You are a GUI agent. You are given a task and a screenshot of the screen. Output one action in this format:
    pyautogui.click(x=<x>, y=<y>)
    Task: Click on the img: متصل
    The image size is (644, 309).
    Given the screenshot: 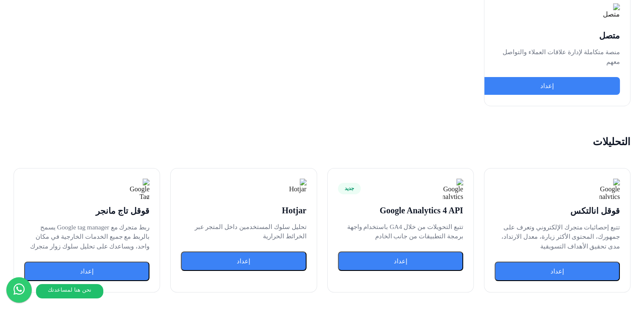 What is the action you would take?
    pyautogui.click(x=609, y=13)
    